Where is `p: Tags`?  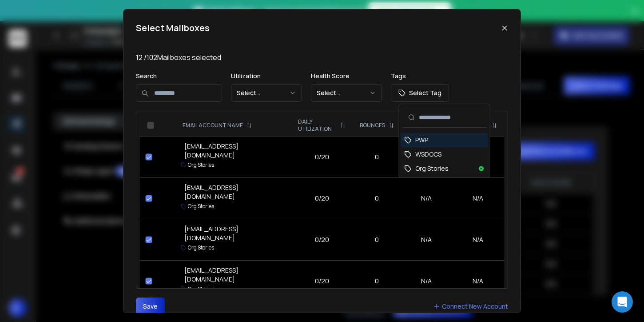
p: Tags is located at coordinates (420, 76).